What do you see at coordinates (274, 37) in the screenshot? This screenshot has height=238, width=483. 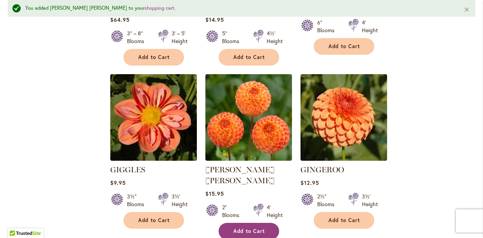 I see `div: 4½' Height` at bounding box center [274, 37].